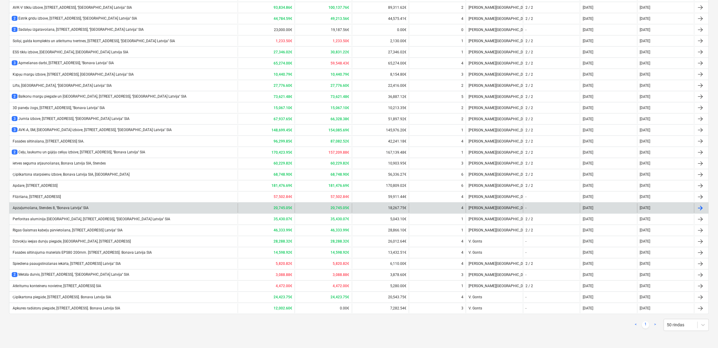  I want to click on b: 60,229.82€, so click(340, 164).